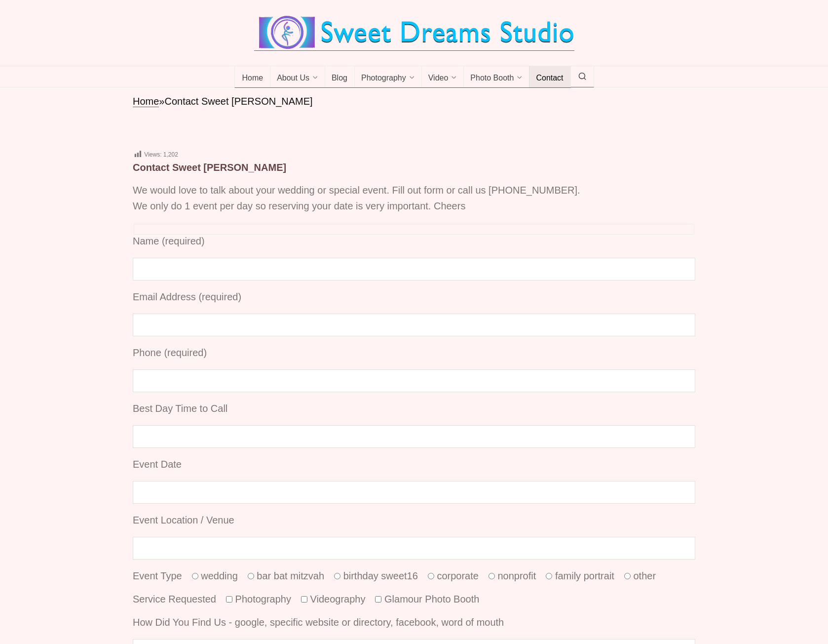  Describe the element at coordinates (414, 520) in the screenshot. I see `p: Event Location / Venue` at that location.